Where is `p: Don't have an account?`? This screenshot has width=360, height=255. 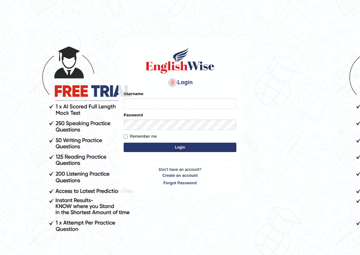
p: Don't have an account? is located at coordinates (180, 176).